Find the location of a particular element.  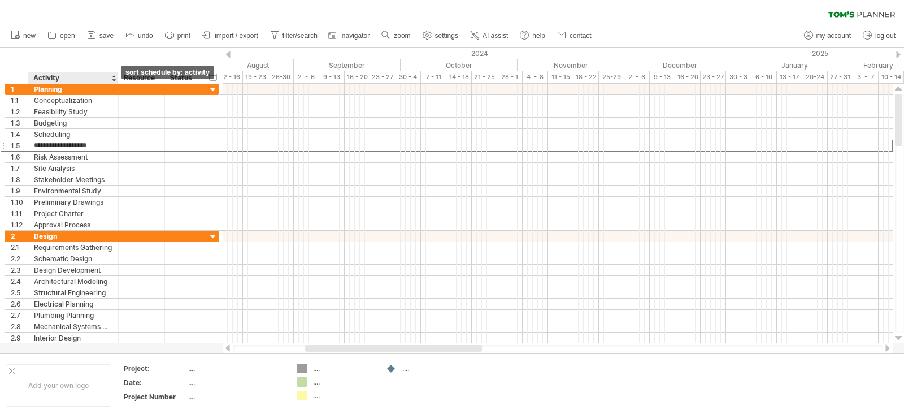

div: 26-30 is located at coordinates (281, 77).